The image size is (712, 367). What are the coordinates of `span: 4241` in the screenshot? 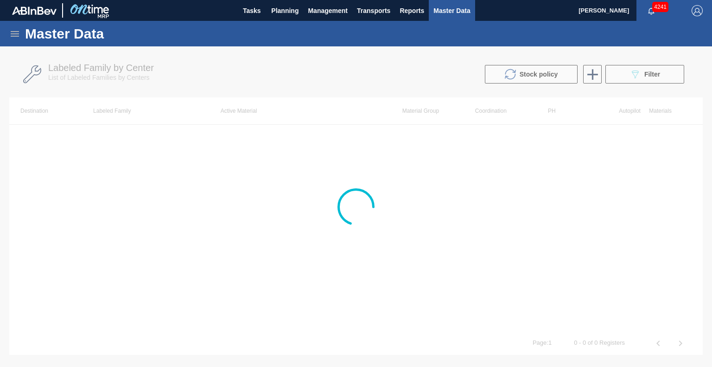 It's located at (660, 7).